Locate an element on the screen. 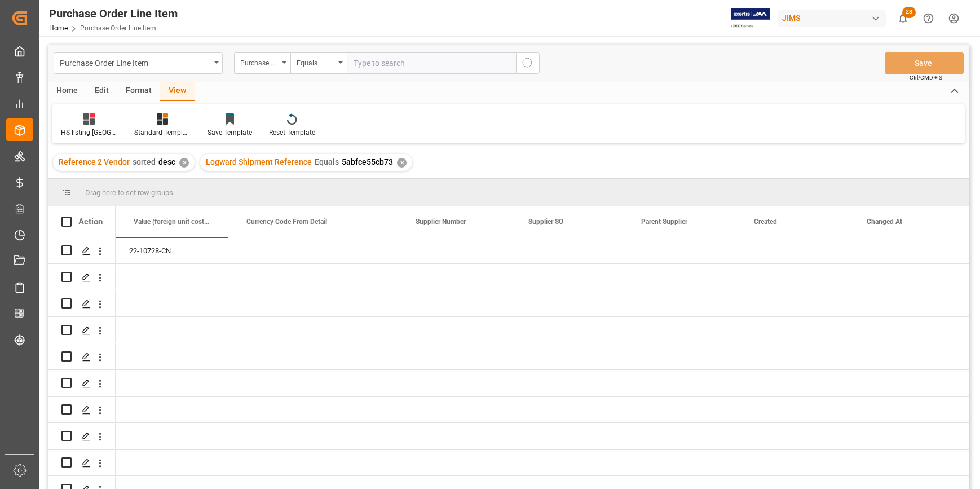  button: search button is located at coordinates (528, 63).